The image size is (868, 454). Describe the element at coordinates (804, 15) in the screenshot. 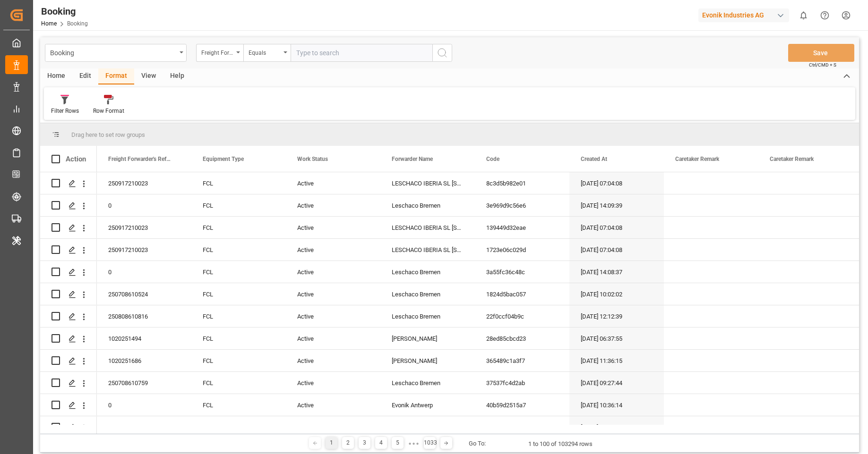

I see `button: show 0 new notifications` at that location.